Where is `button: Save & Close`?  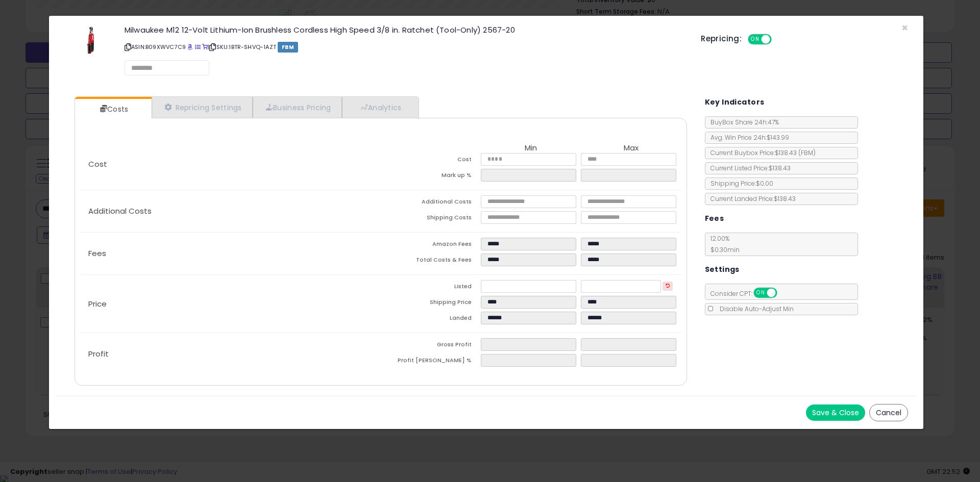 button: Save & Close is located at coordinates (836, 412).